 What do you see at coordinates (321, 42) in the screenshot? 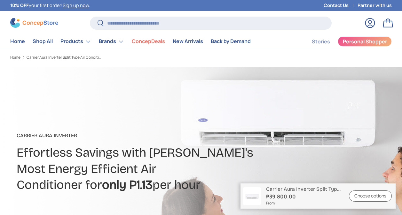
I see `a: Stories` at bounding box center [321, 42].